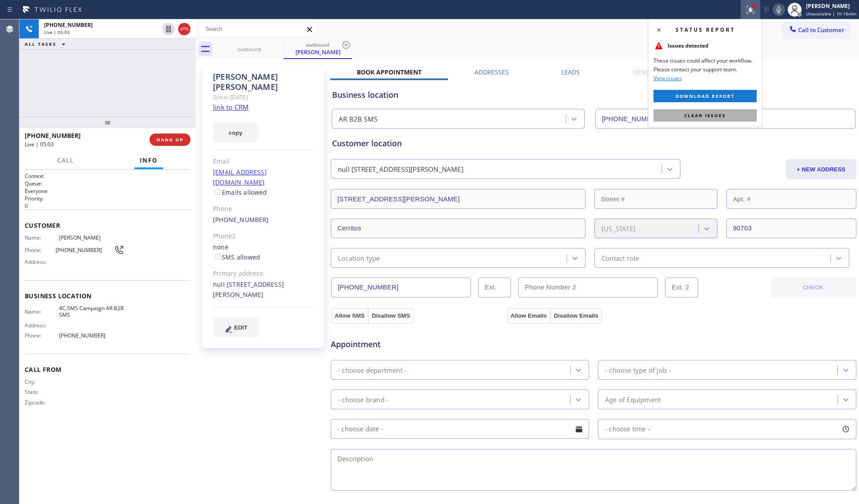  I want to click on button: ALL TASKS, so click(47, 44).